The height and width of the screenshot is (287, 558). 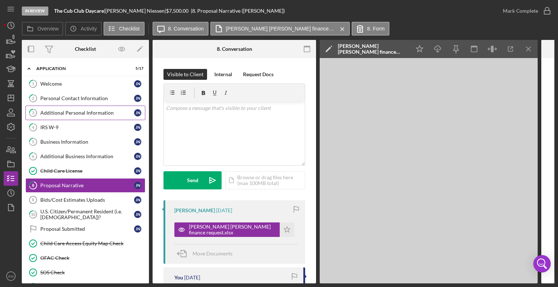 What do you see at coordinates (178, 11) in the screenshot?
I see `div: $7,500.00` at bounding box center [178, 11].